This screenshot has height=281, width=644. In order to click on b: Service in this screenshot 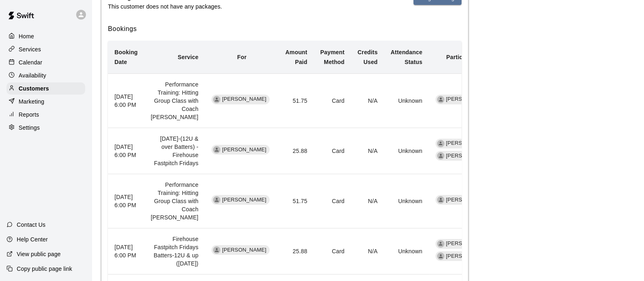, I will do `click(188, 57)`.